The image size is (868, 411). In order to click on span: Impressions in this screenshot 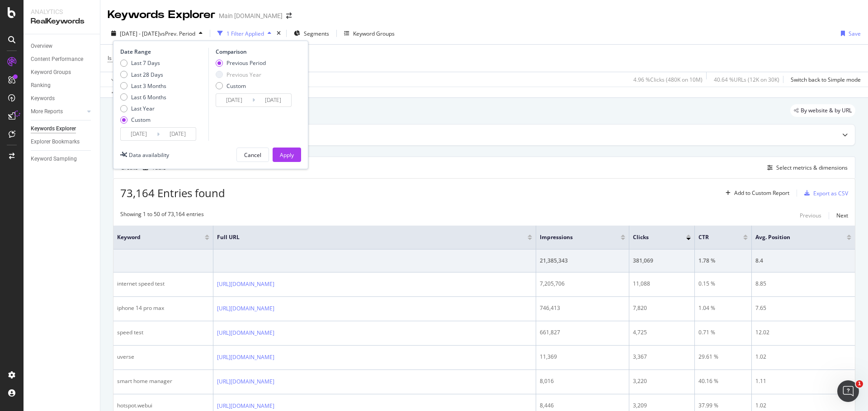, I will do `click(573, 237)`.